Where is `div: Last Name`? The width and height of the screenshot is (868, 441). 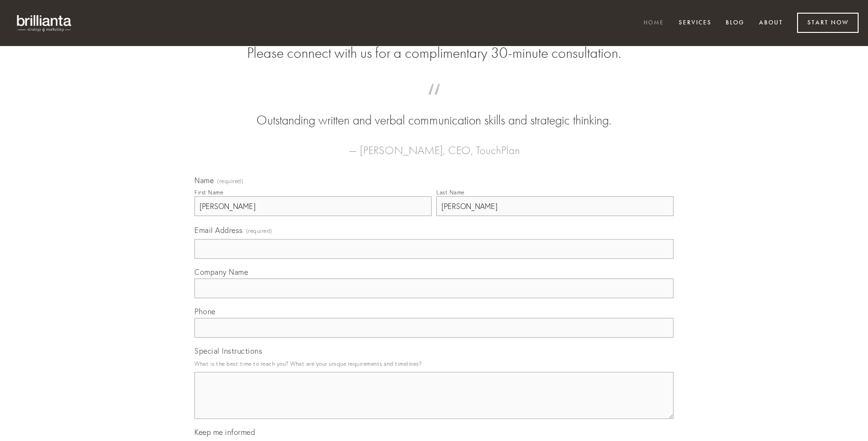 div: Last Name is located at coordinates (450, 192).